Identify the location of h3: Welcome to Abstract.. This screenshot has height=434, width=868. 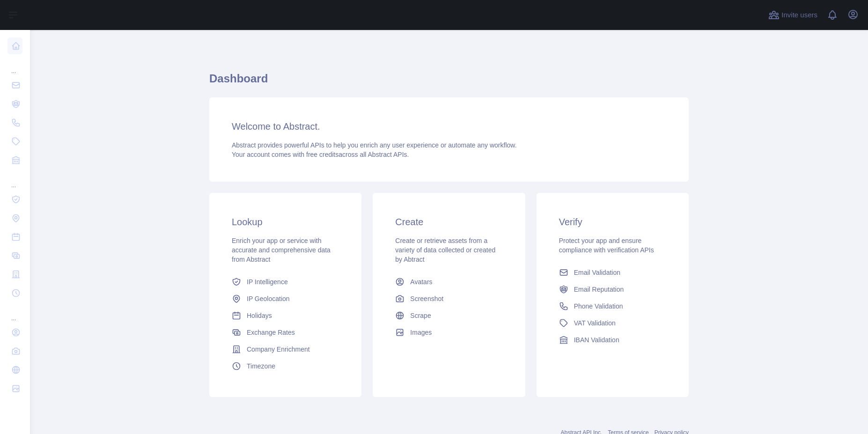
(449, 126).